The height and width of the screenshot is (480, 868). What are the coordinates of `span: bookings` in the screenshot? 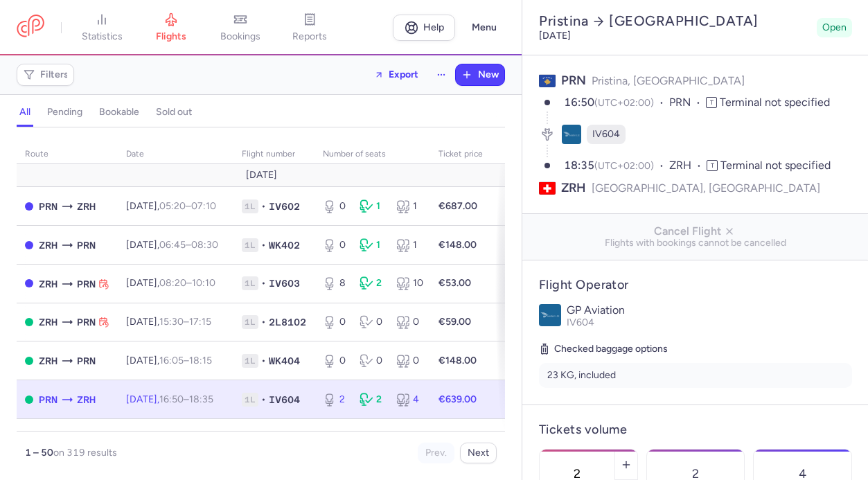 It's located at (240, 37).